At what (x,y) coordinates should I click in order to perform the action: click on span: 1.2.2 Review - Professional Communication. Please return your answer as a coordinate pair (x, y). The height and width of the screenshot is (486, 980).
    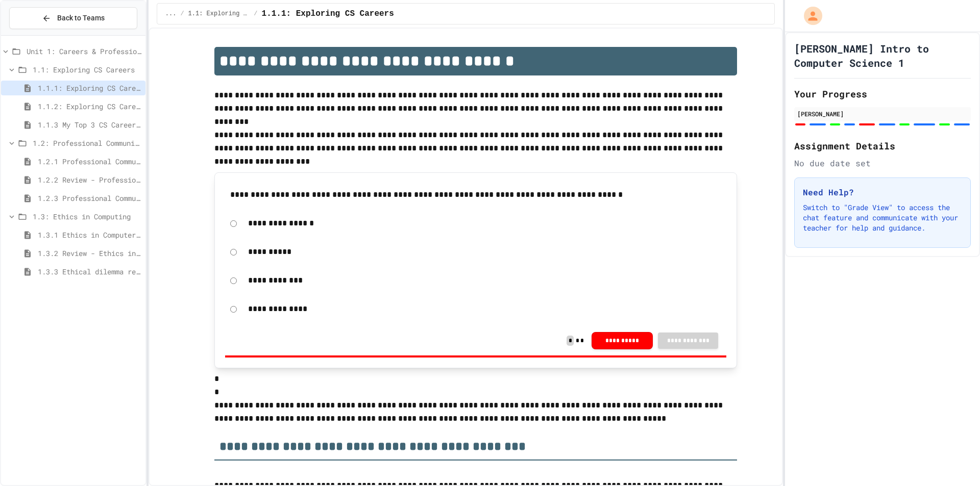
    Looking at the image, I should click on (89, 180).